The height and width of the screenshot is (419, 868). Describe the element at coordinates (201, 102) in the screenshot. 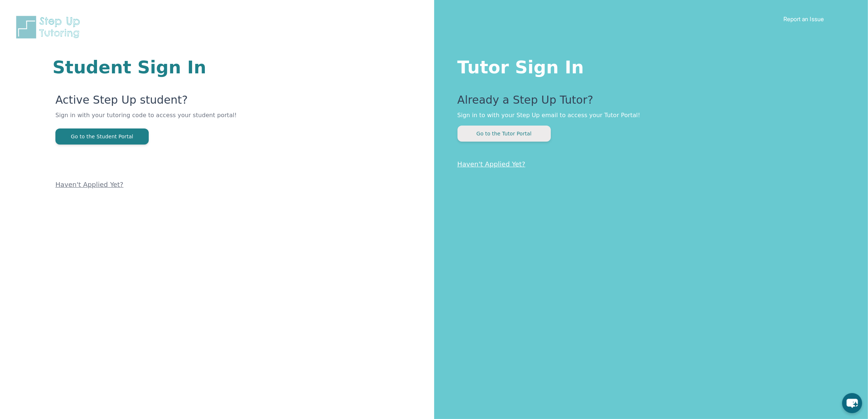

I see `p: Active Step Up student?` at that location.